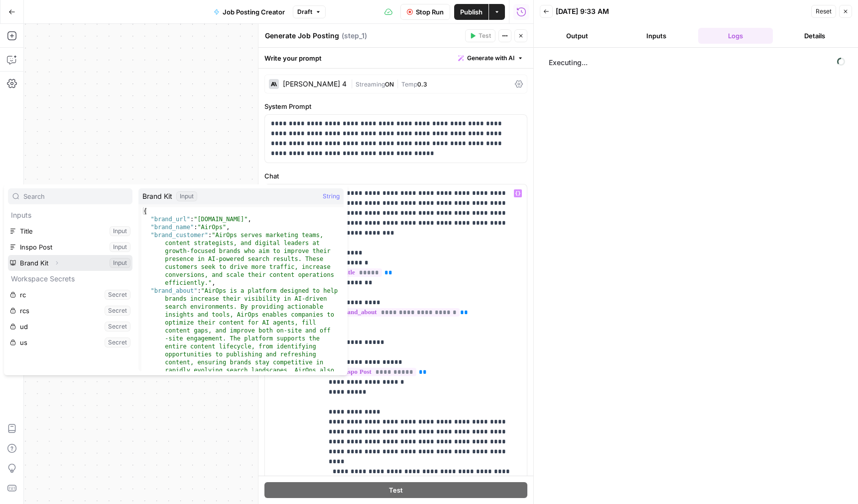  Describe the element at coordinates (471, 12) in the screenshot. I see `button: Publish` at that location.